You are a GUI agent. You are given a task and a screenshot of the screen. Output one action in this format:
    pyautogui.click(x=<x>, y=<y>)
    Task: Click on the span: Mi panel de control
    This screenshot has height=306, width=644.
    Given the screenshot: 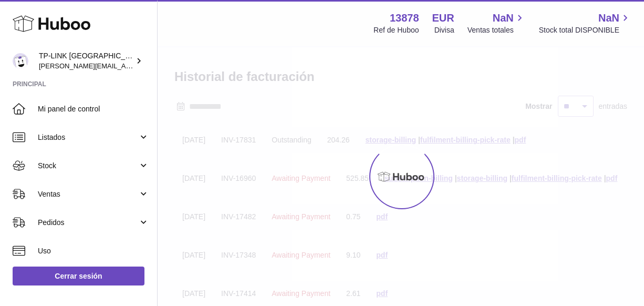 What is the action you would take?
    pyautogui.click(x=94, y=109)
    